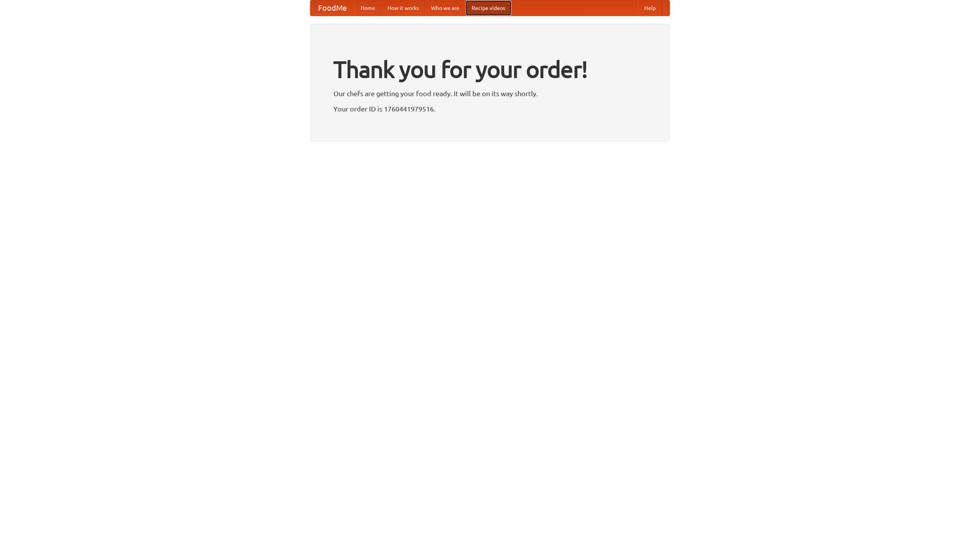 The image size is (980, 542). Describe the element at coordinates (445, 8) in the screenshot. I see `a: Who we are` at that location.